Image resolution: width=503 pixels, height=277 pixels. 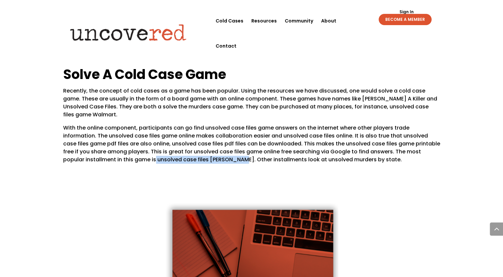 What do you see at coordinates (299, 21) in the screenshot?
I see `a: Community` at bounding box center [299, 21].